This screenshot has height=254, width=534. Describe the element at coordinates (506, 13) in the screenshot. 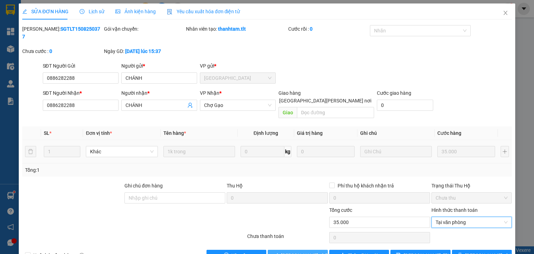

I see `button: Close` at that location.